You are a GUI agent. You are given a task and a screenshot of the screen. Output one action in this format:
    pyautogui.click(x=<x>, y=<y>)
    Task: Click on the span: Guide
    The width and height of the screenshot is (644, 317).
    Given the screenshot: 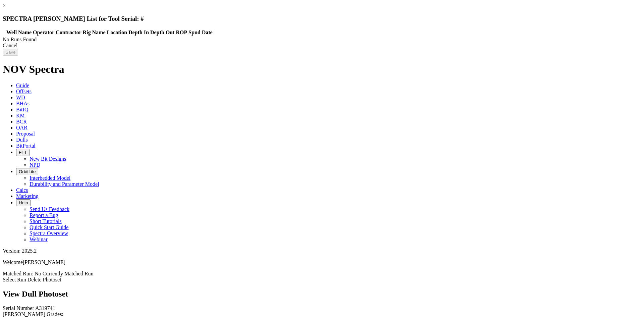 What is the action you would take?
    pyautogui.click(x=23, y=85)
    